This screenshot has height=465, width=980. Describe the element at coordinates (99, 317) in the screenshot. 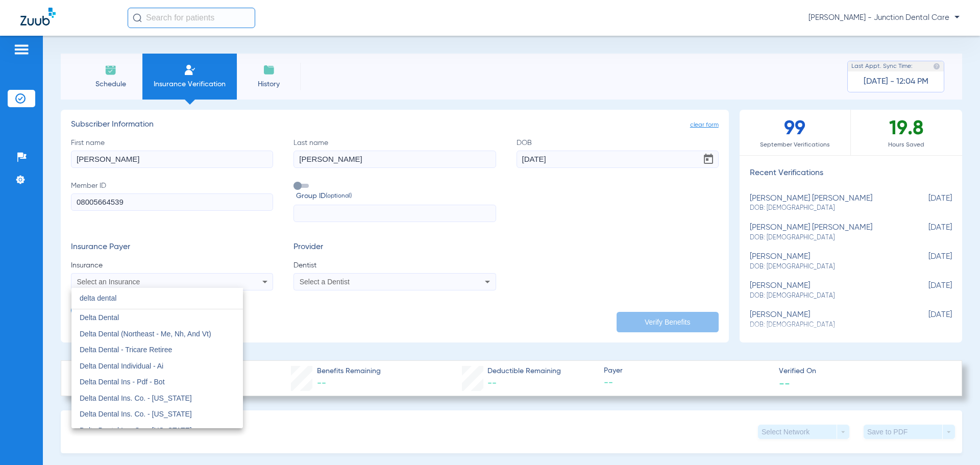

I see `span: Delta Dental` at that location.